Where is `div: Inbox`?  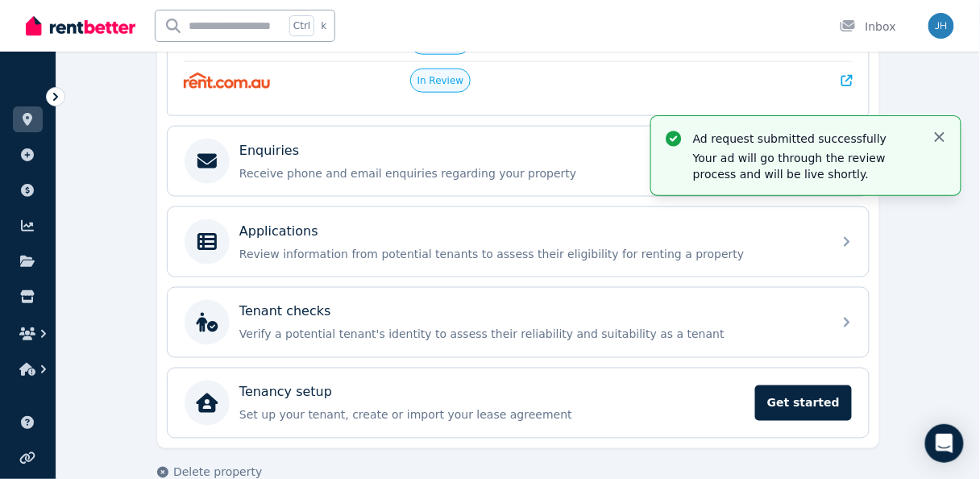 div: Inbox is located at coordinates (868, 27).